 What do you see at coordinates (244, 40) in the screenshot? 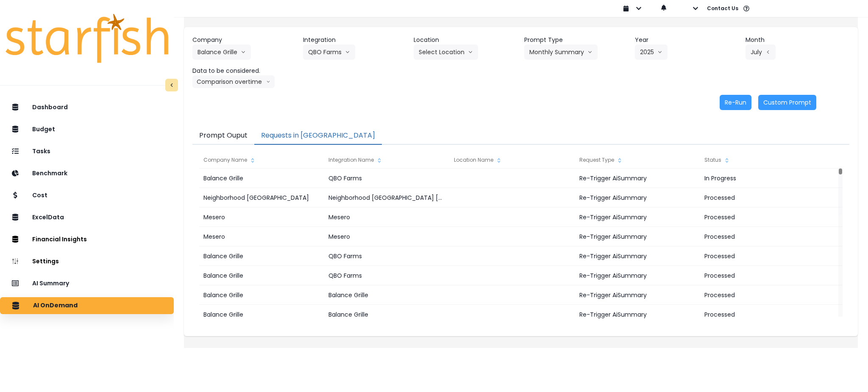
I see `header: Company` at bounding box center [244, 40].